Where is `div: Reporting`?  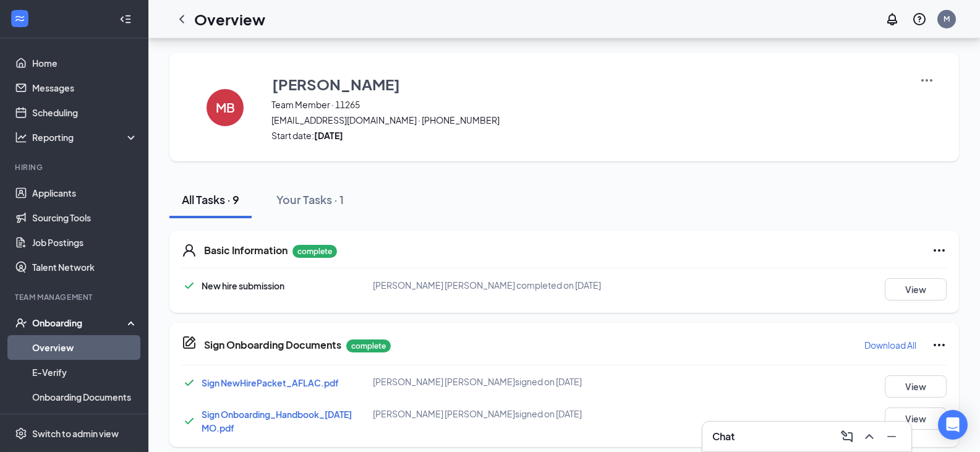 div: Reporting is located at coordinates (86, 137).